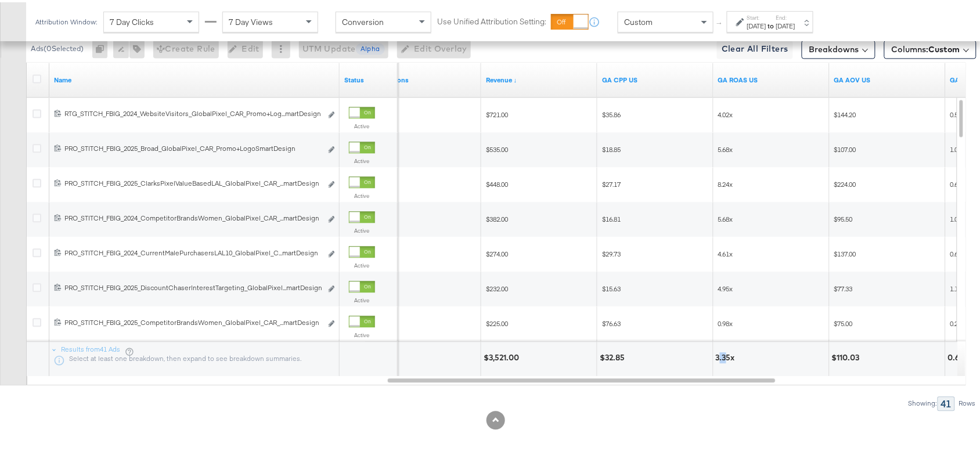  What do you see at coordinates (251, 20) in the screenshot?
I see `span: 7 Day Views` at bounding box center [251, 20].